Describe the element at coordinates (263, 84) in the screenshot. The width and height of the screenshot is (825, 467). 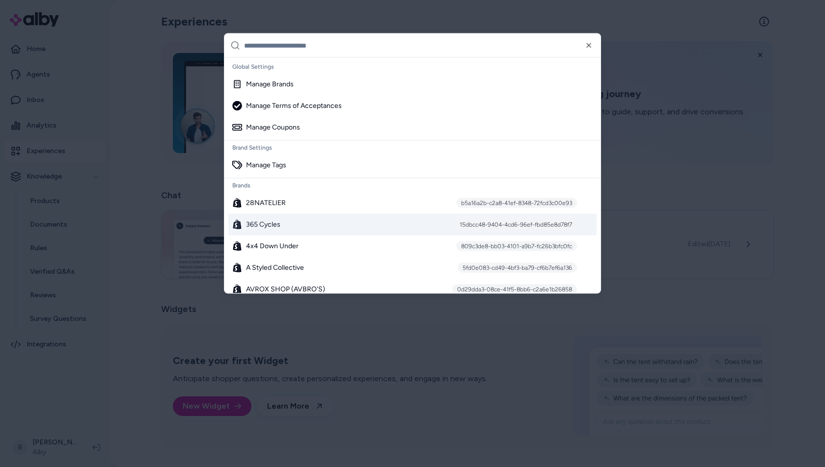
I see `div: Manage Brands` at that location.